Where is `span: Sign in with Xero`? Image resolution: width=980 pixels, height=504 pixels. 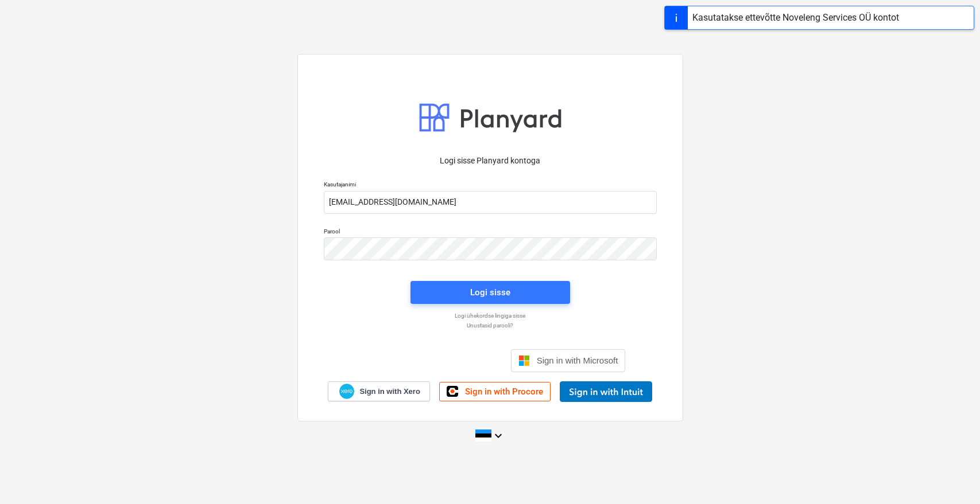
span: Sign in with Xero is located at coordinates (389, 392).